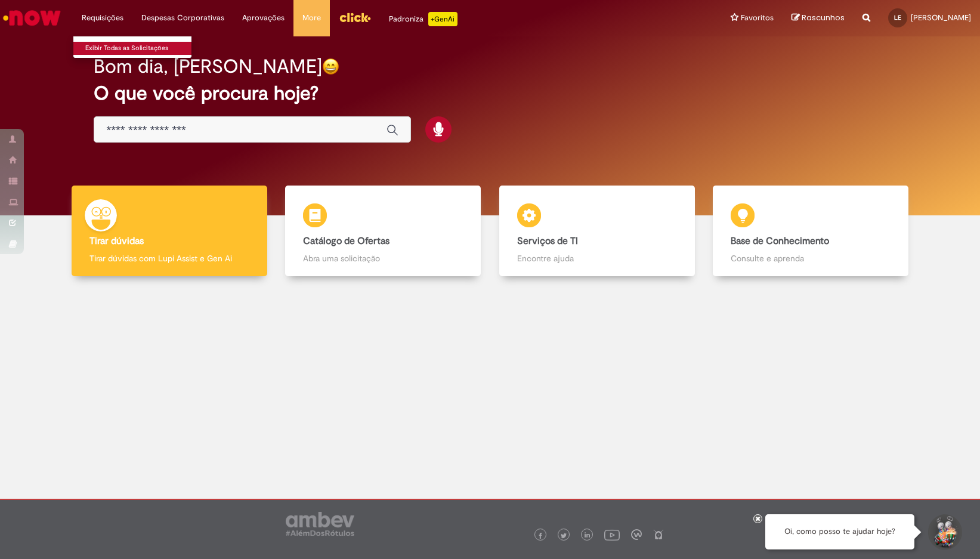  What do you see at coordinates (133, 47) in the screenshot?
I see `ul: Requisições` at bounding box center [133, 47].